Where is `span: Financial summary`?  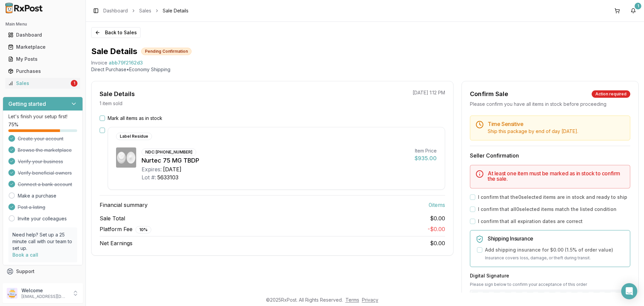
span: Financial summary is located at coordinates (124, 205).